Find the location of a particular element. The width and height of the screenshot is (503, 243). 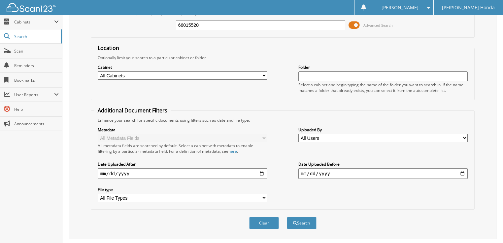

label: Date Uploaded After is located at coordinates (183, 164).